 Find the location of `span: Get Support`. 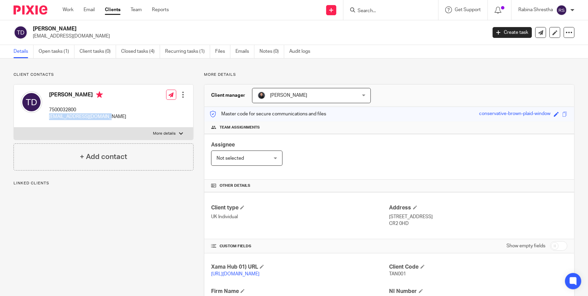

span: Get Support is located at coordinates (467, 10).